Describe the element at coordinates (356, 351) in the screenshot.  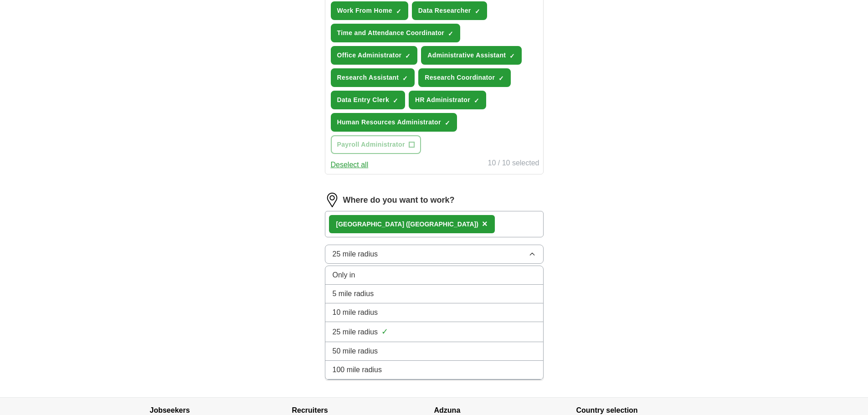
I see `span: 50 mile radius` at that location.